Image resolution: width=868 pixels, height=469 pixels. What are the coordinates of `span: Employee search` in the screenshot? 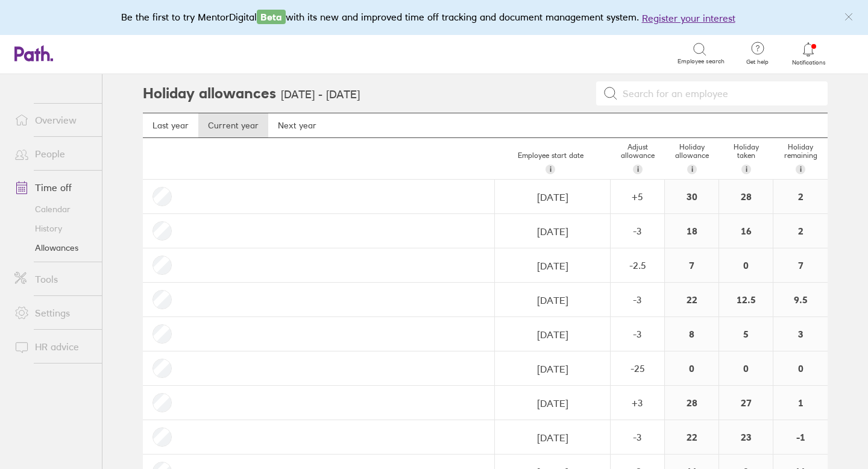 It's located at (701, 61).